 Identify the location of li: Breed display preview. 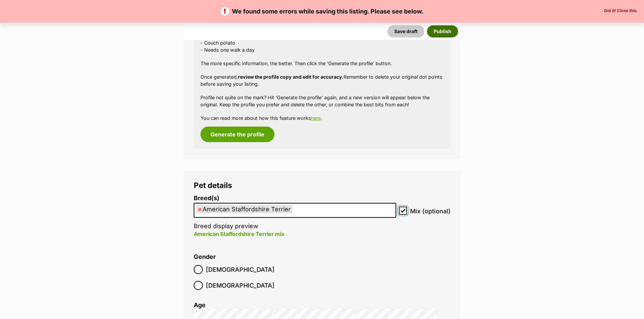
(295, 220).